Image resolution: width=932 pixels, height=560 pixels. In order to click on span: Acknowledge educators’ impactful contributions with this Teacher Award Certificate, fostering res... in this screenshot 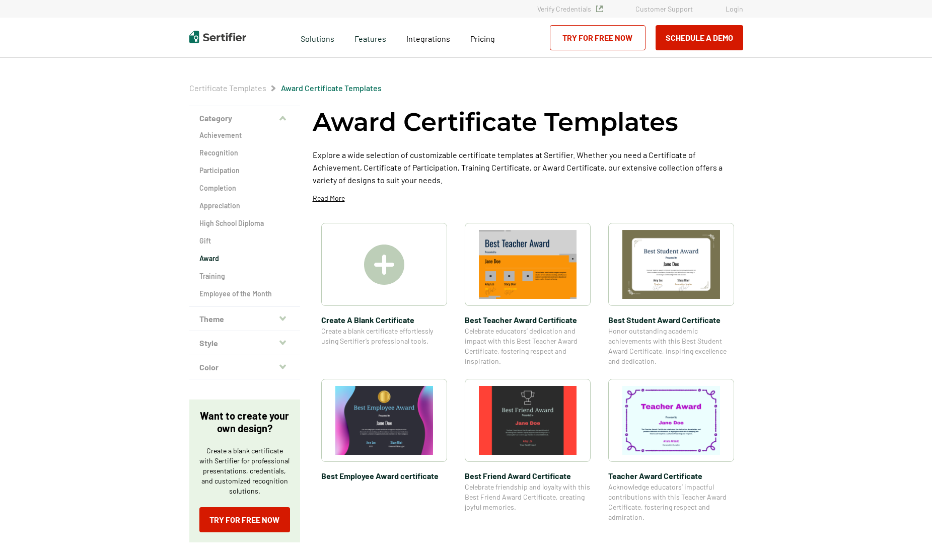, I will do `click(671, 502)`.